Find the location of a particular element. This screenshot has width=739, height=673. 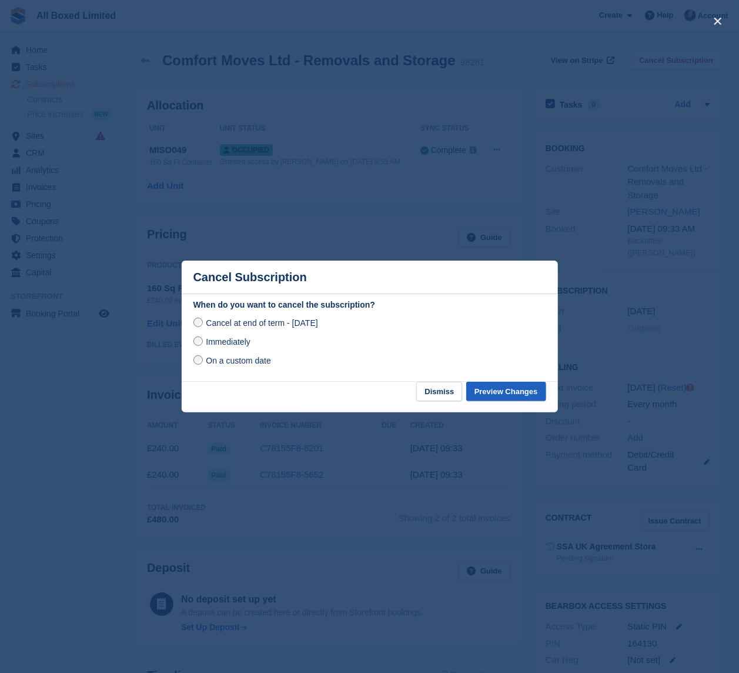

span: Immediately is located at coordinates (228, 342).